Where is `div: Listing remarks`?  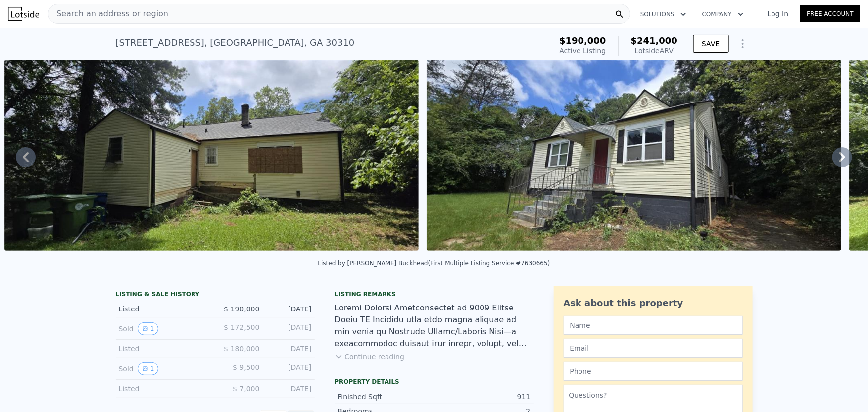 div: Listing remarks is located at coordinates (434, 294).